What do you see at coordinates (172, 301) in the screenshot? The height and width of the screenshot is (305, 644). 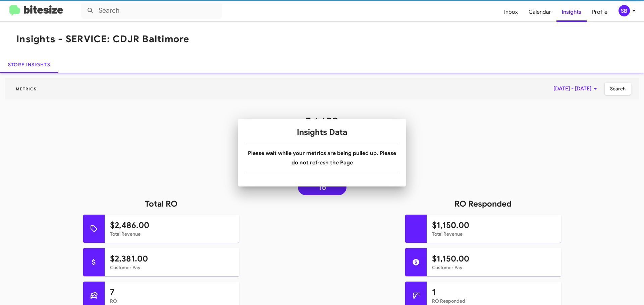 I see `mat-card-subtitle: RO` at bounding box center [172, 301].